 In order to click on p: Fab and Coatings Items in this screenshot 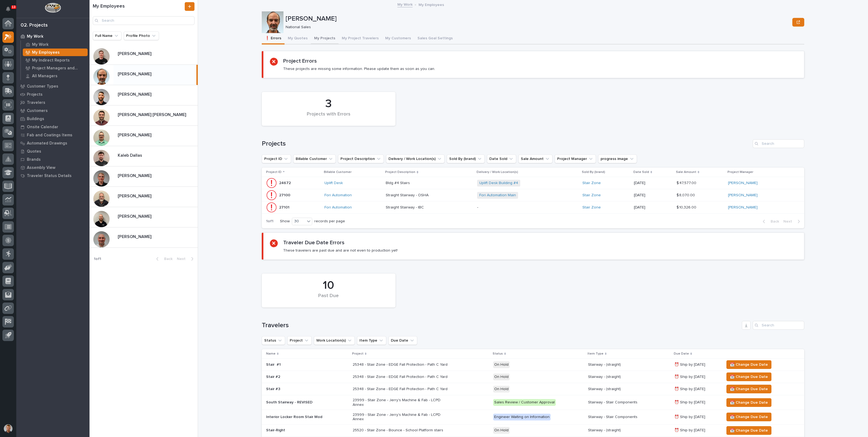, I will do `click(49, 135)`.